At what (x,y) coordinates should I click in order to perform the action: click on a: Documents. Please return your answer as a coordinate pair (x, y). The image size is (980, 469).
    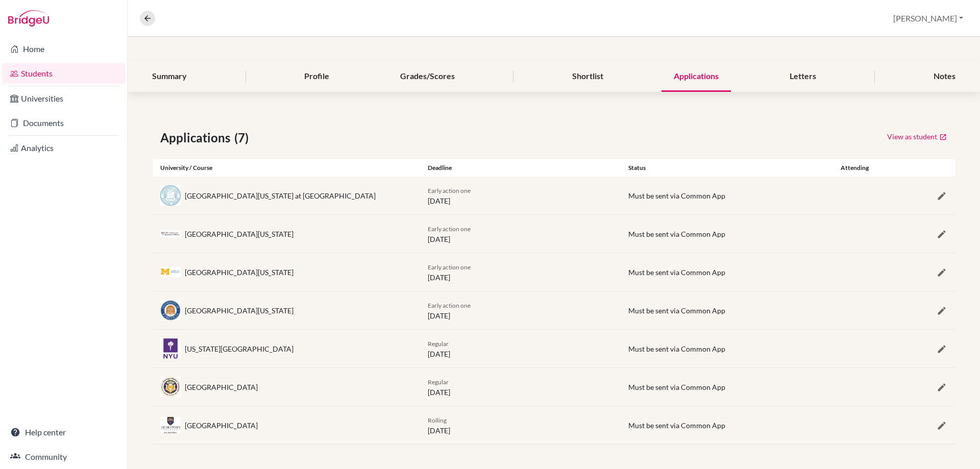
    Looking at the image, I should click on (64, 123).